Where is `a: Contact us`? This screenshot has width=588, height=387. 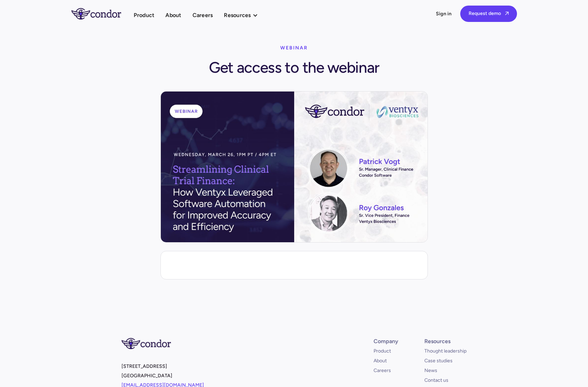
a: Contact us is located at coordinates (436, 380).